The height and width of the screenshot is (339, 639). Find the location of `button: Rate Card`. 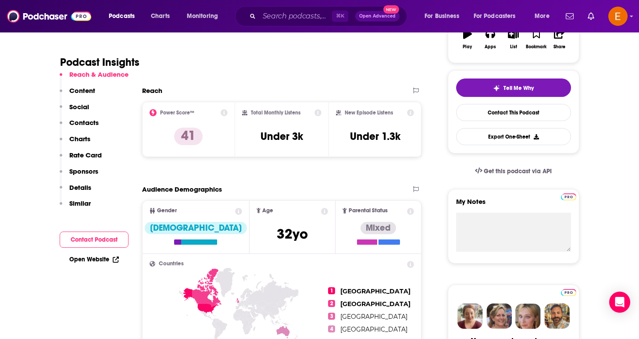

button: Rate Card is located at coordinates (81, 159).